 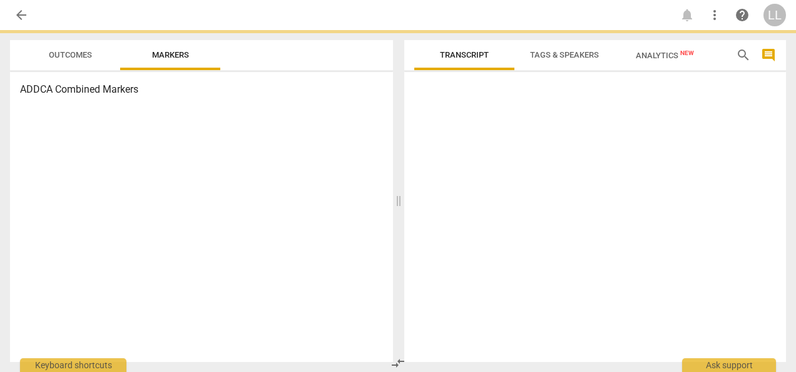 What do you see at coordinates (769, 55) in the screenshot?
I see `button: Show/Hide comments` at bounding box center [769, 55].